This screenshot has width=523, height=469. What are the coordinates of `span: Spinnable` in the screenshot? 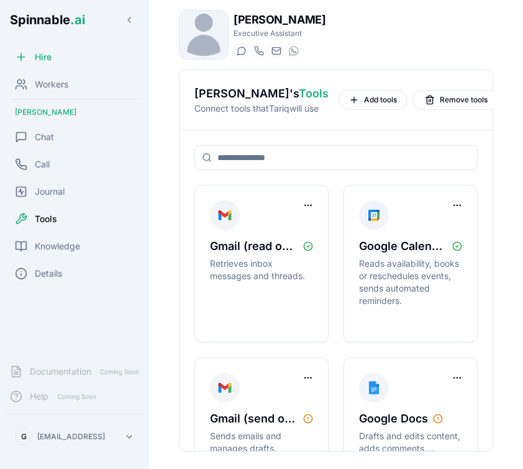 It's located at (47, 20).